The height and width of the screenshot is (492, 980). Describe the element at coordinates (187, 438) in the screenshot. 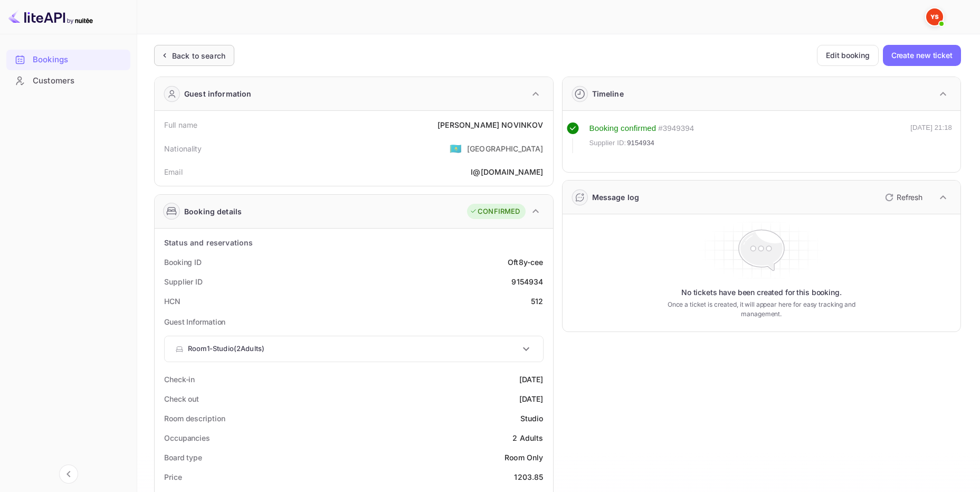

I see `div: Occupancies` at that location.